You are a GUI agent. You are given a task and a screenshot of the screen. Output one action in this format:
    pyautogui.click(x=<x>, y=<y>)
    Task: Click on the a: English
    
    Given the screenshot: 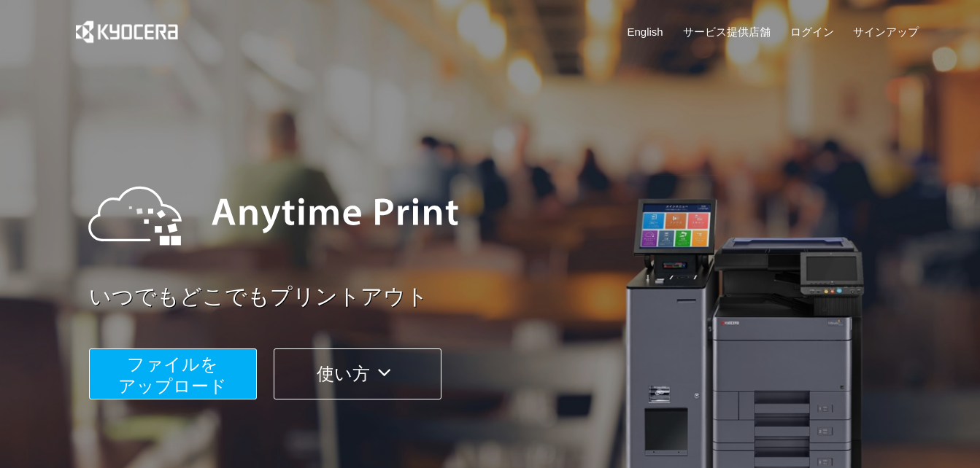 What is the action you would take?
    pyautogui.click(x=645, y=31)
    